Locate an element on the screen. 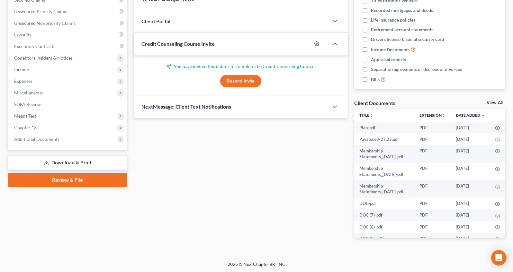 The image size is (513, 272). td: Paystubs8-27.25.pdf is located at coordinates (384, 139).